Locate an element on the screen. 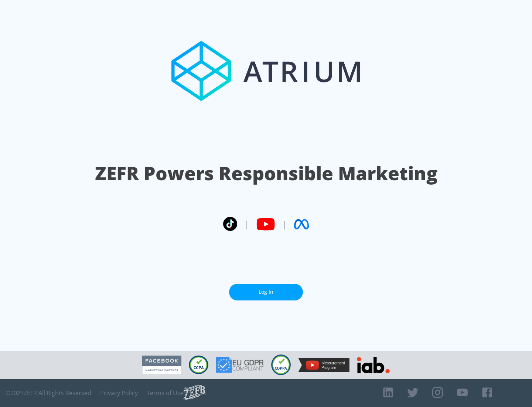 This screenshot has height=407, width=532. img: Facebook Marketing Partner is located at coordinates (162, 365).